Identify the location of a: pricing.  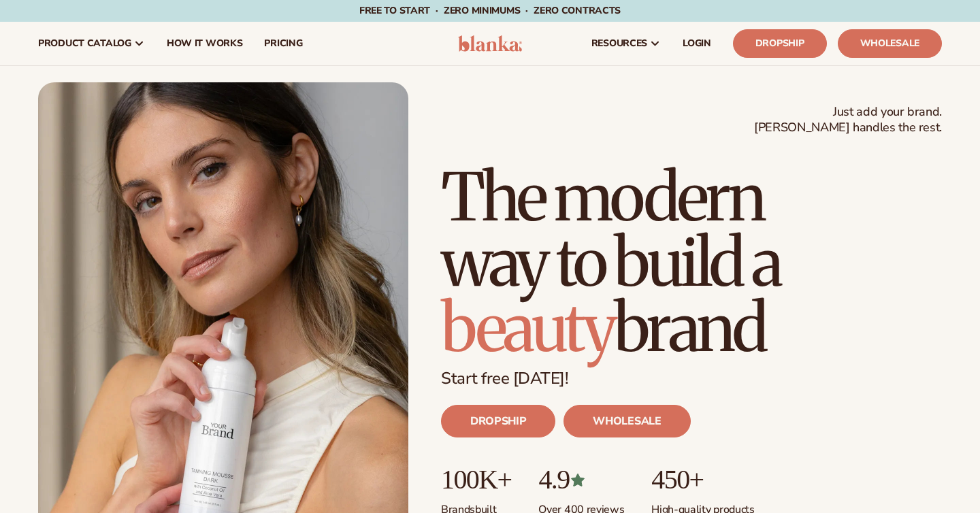
(283, 43).